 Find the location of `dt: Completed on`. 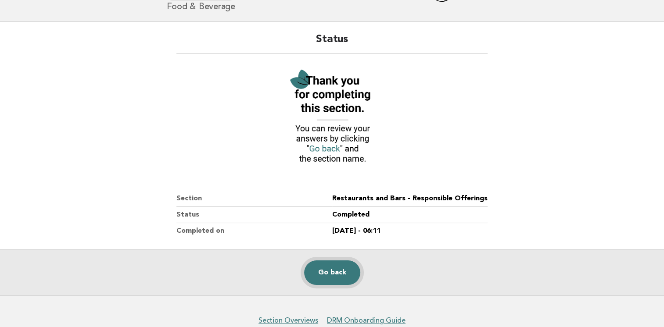

dt: Completed on is located at coordinates (254, 231).